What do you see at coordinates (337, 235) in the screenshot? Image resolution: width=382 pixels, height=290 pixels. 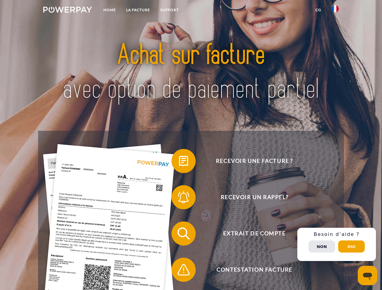 I see `h3: Besoin d’aide ?` at bounding box center [337, 235].